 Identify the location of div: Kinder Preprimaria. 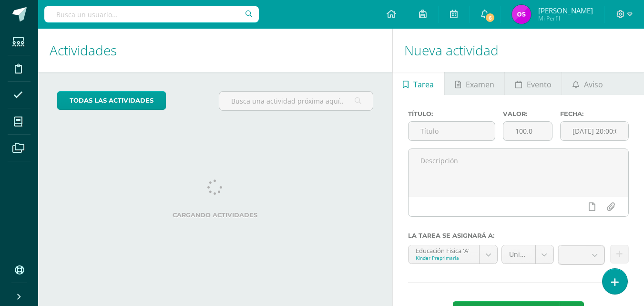
(443, 257).